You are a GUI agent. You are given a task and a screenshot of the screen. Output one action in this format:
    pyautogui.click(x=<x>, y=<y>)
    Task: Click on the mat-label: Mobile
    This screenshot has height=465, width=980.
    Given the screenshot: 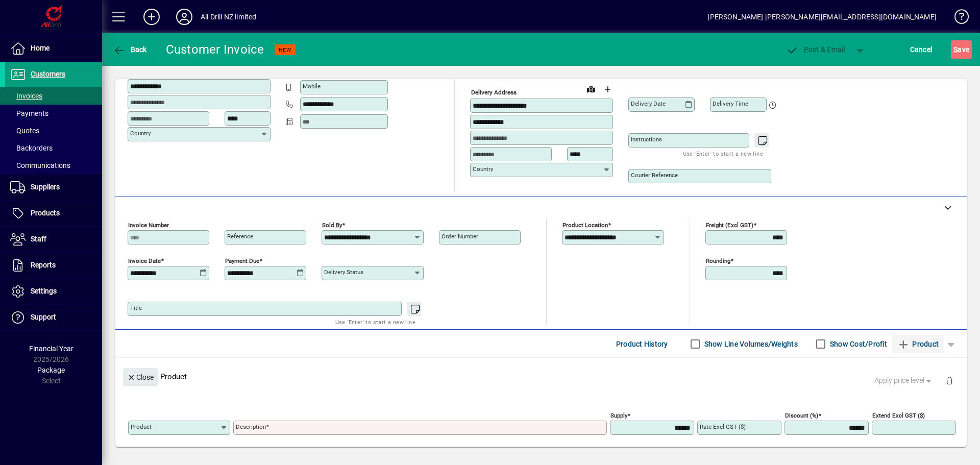 What is the action you would take?
    pyautogui.click(x=312, y=86)
    